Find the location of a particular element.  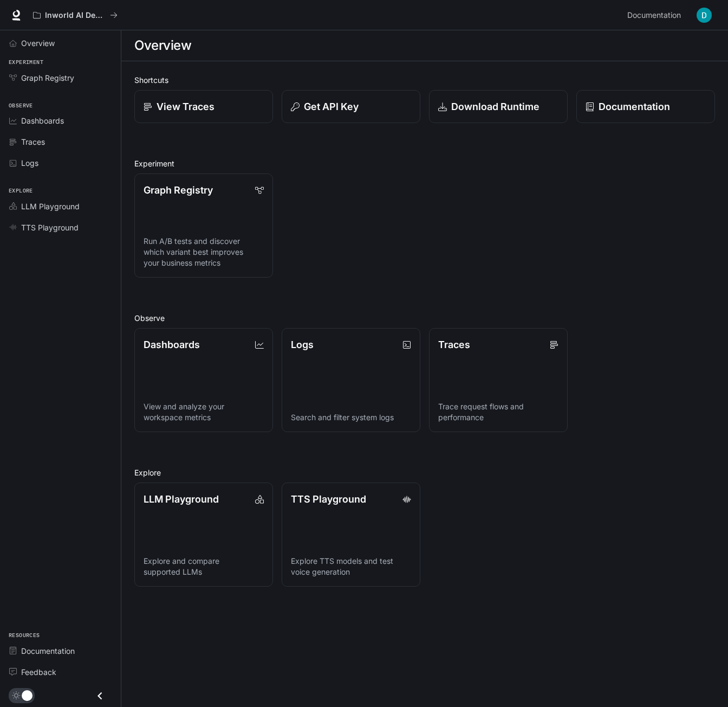

a: Graph Registry is located at coordinates (60, 77).